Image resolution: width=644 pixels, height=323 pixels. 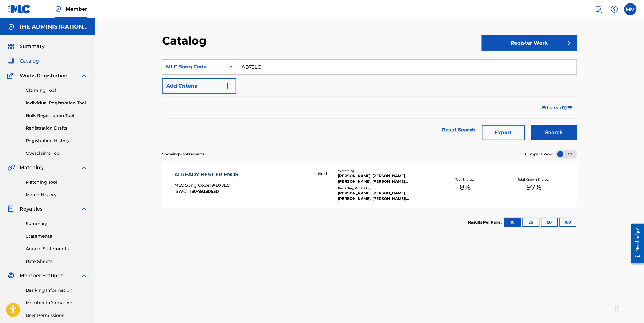 What do you see at coordinates (57, 90) in the screenshot?
I see `a: Claiming Tool` at bounding box center [57, 90].